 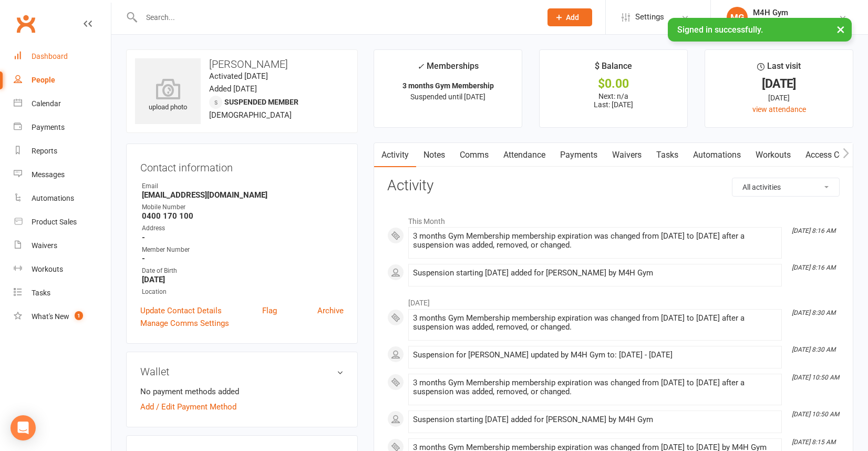 I want to click on div: Email, so click(x=242, y=186).